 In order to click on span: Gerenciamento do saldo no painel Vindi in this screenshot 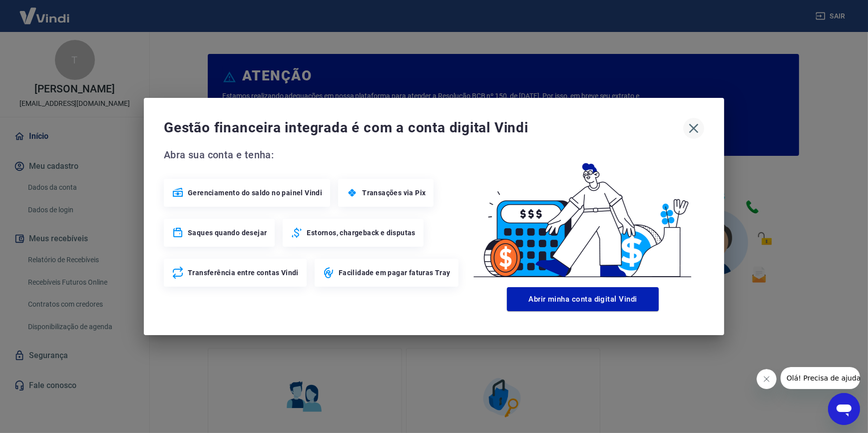, I will do `click(255, 193)`.